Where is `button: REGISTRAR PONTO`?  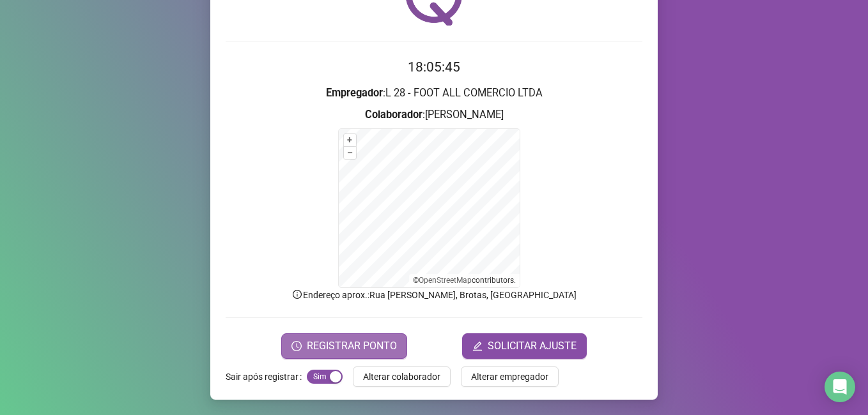 button: REGISTRAR PONTO is located at coordinates (344, 346).